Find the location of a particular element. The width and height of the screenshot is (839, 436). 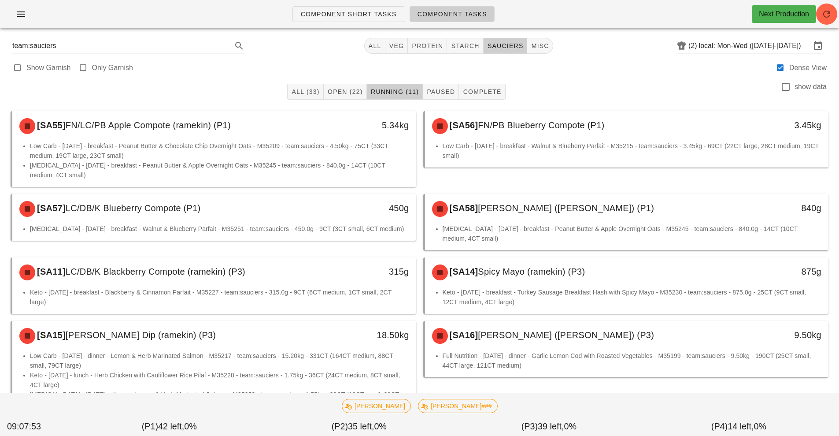

div: 875g is located at coordinates (777, 271).